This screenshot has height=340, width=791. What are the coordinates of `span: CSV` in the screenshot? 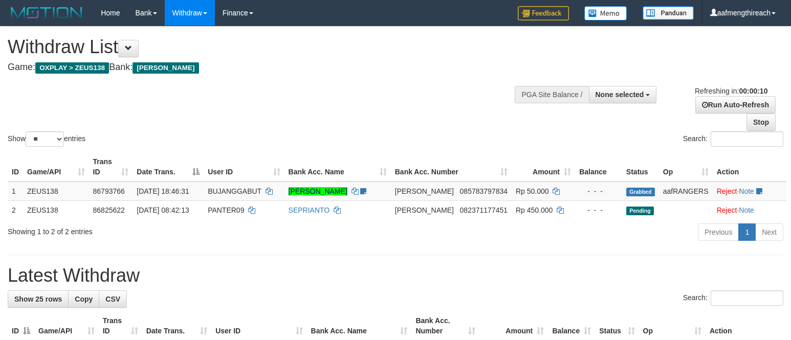 It's located at (113, 299).